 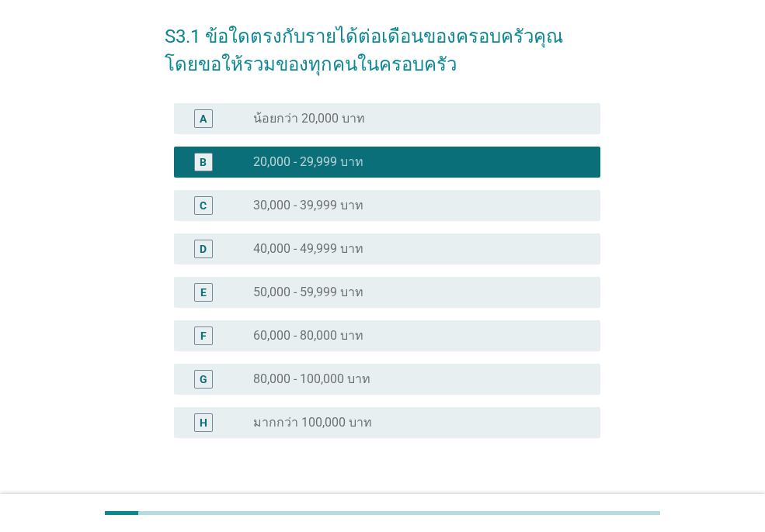 What do you see at coordinates (203, 248) in the screenshot?
I see `div: D` at bounding box center [203, 248].